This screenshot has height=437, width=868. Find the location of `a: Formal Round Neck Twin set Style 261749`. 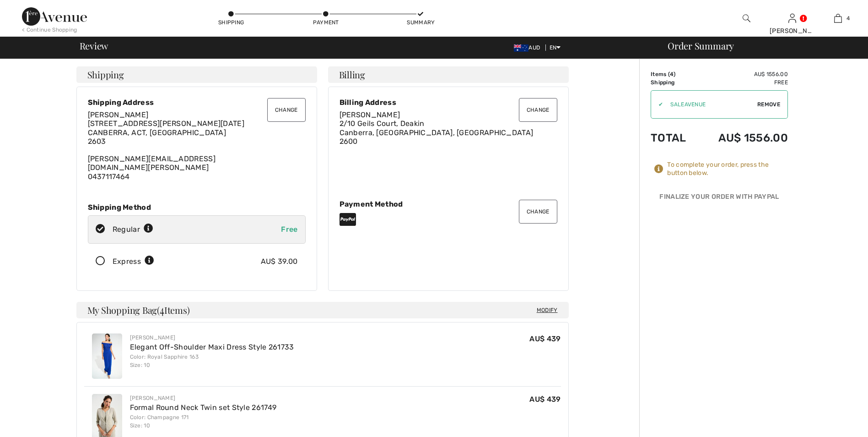

a: Formal Round Neck Twin set Style 261749 is located at coordinates (203, 407).